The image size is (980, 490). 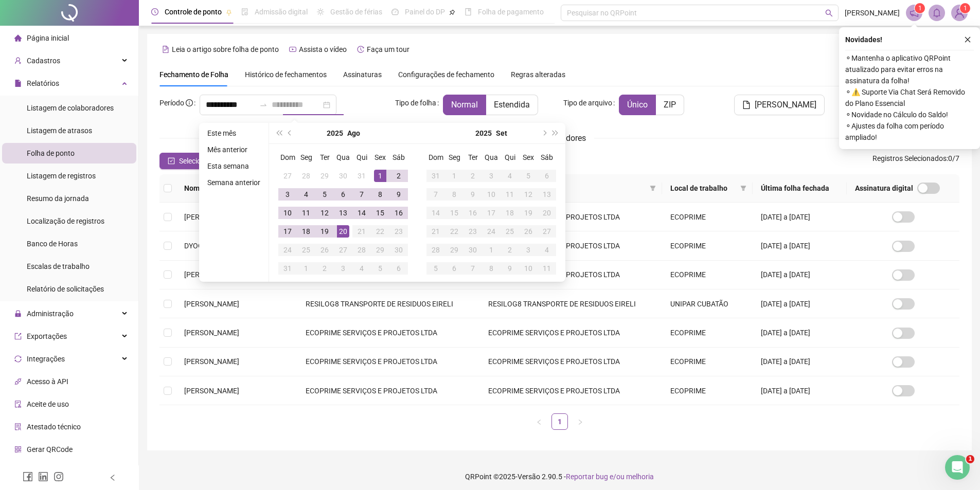 I want to click on td: 2025-09-03, so click(x=491, y=176).